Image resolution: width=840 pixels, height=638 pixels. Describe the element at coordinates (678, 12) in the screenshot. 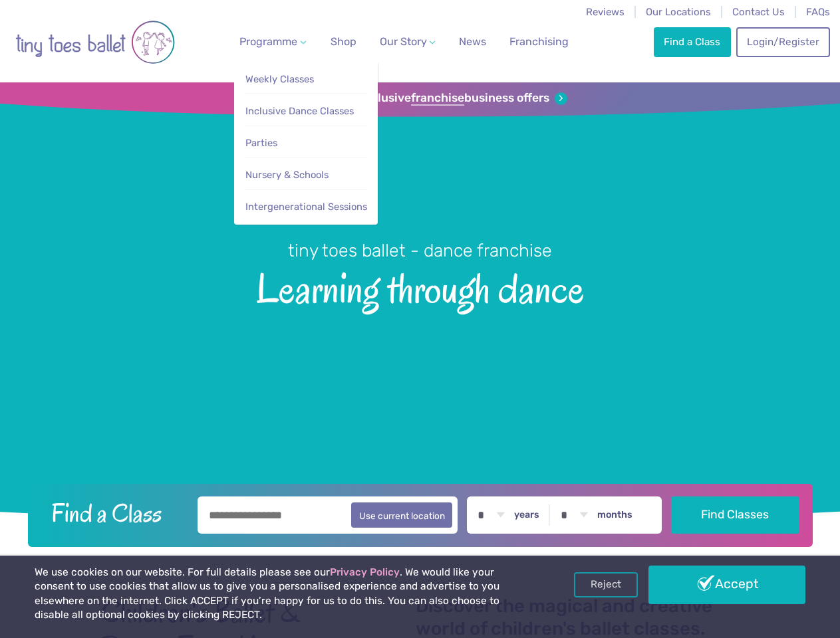

I see `a: Our Locations` at that location.